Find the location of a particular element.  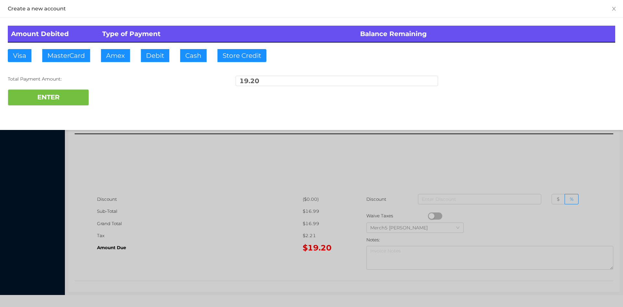

i: icon: close is located at coordinates (614, 9).